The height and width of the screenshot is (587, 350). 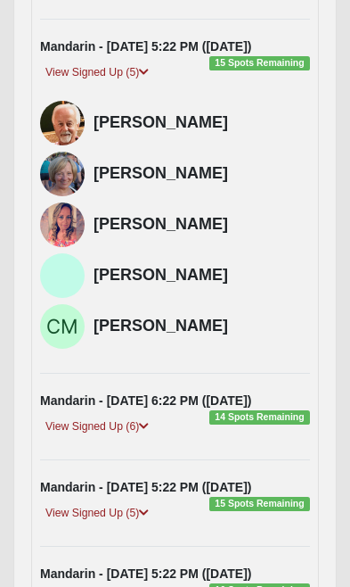 What do you see at coordinates (62, 275) in the screenshot?
I see `img: Pamela Fraser` at bounding box center [62, 275].